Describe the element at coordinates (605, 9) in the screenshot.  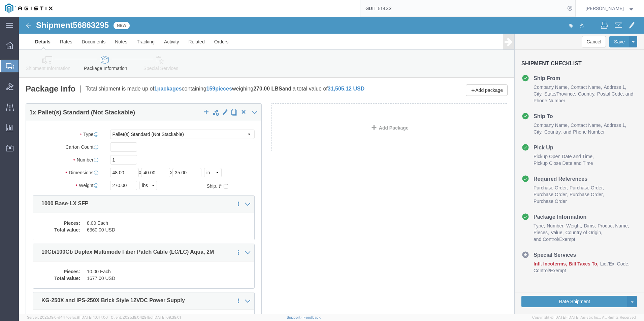
I see `span: Mitchell Mattocks` at that location.